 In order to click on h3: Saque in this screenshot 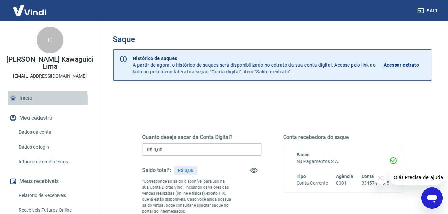, I will do `click(272, 39)`.